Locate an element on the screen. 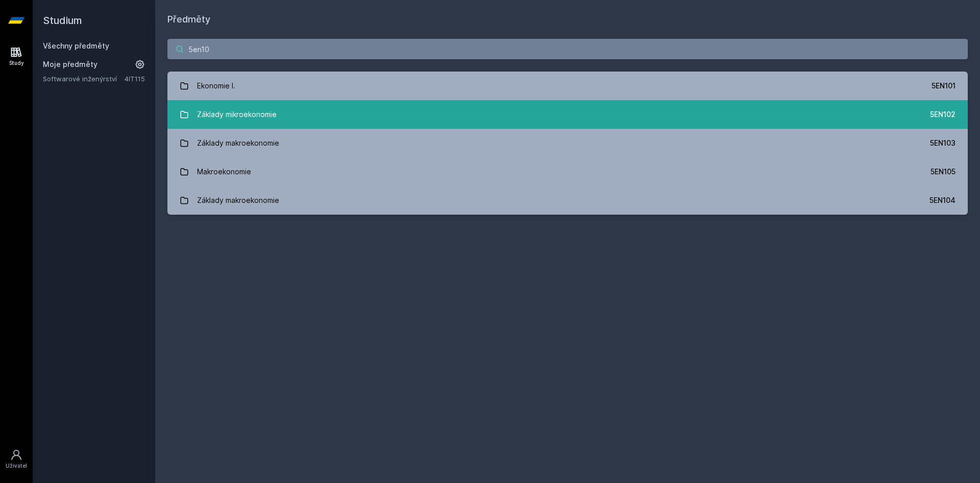 The image size is (980, 483). a: Základy mikroekonomie 5EN102 is located at coordinates (568, 114).